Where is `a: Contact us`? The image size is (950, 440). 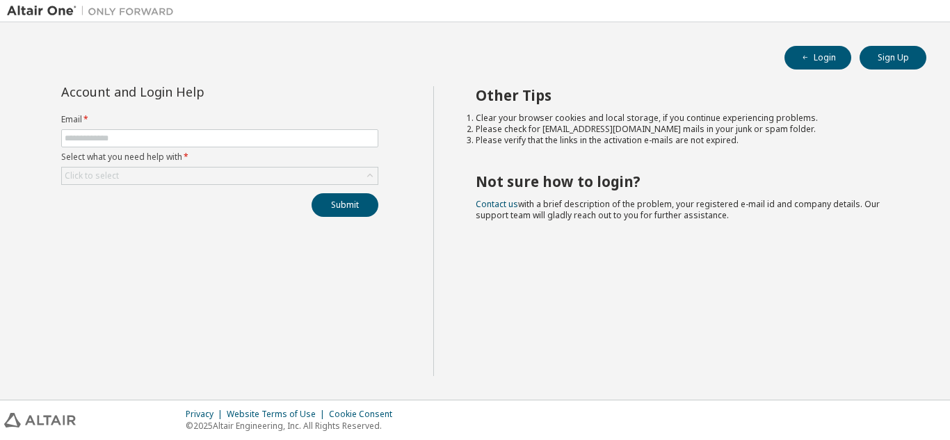 a: Contact us is located at coordinates (496, 204).